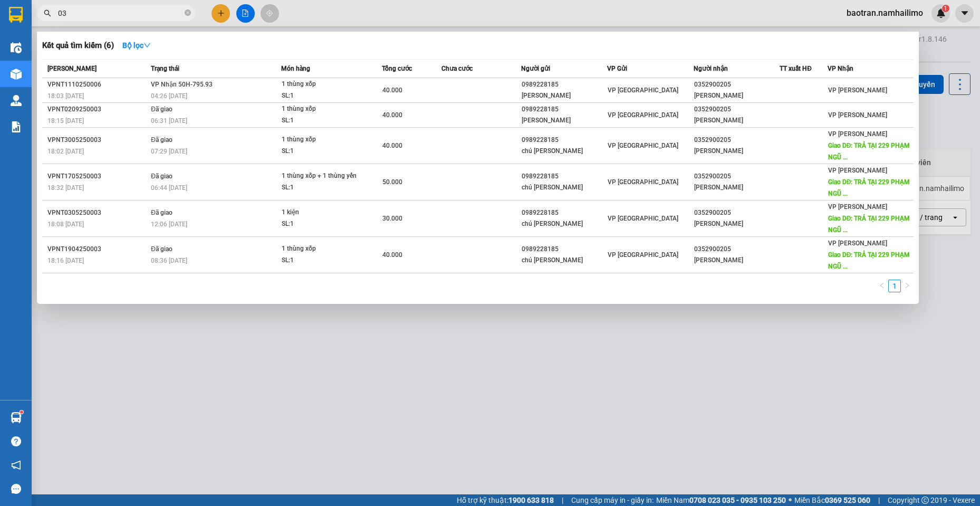  I want to click on img: solution-icon, so click(15, 126).